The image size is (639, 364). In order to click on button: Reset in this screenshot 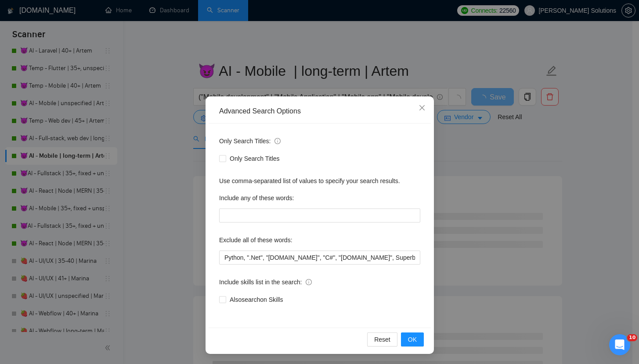, I will do `click(382, 340)`.